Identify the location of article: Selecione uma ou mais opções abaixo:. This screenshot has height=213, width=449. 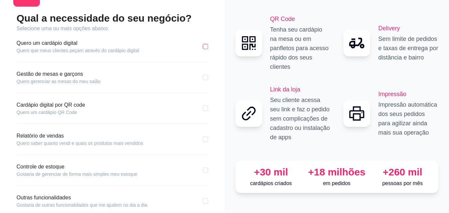
(112, 29).